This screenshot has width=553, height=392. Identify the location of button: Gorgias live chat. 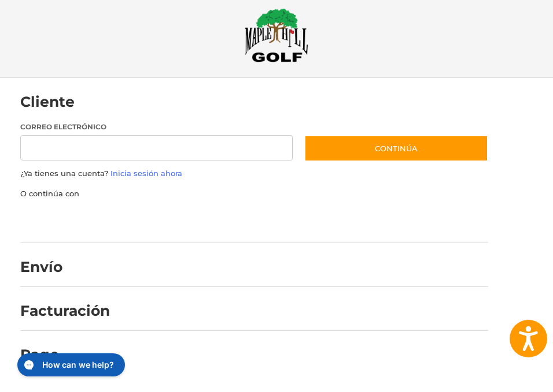
(60, 16).